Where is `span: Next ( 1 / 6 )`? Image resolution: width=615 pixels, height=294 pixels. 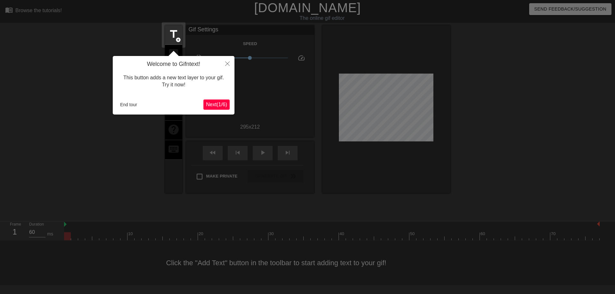 span: Next ( 1 / 6 ) is located at coordinates (217, 104).